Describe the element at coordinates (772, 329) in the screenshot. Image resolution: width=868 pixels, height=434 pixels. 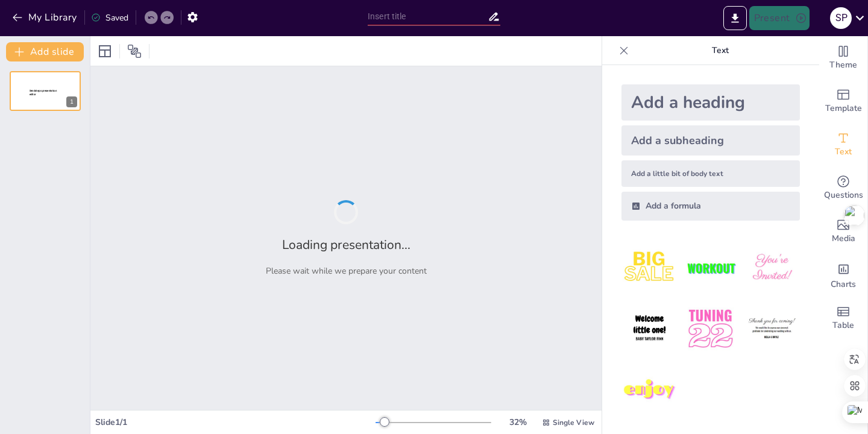
I see `img: 6.jpeg` at that location.